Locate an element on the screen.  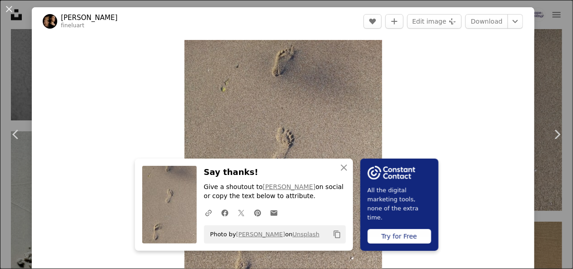
h3: Say thanks! is located at coordinates (275, 172).